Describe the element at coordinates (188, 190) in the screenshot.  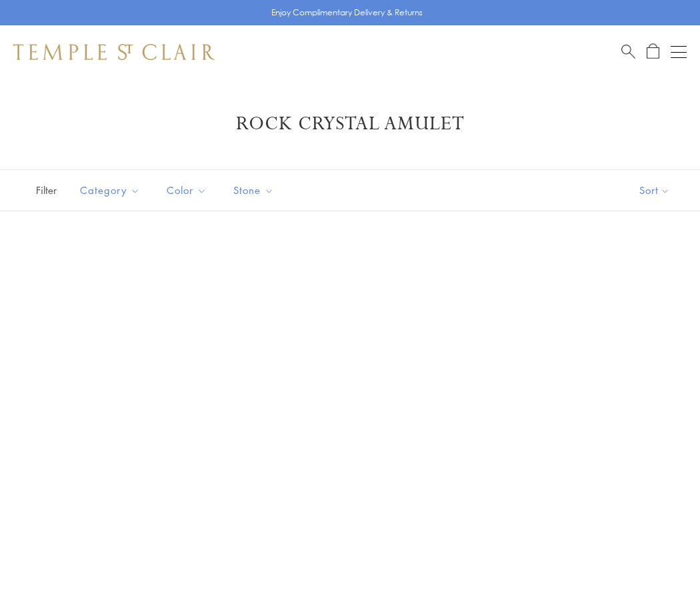
I see `span: Color` at that location.